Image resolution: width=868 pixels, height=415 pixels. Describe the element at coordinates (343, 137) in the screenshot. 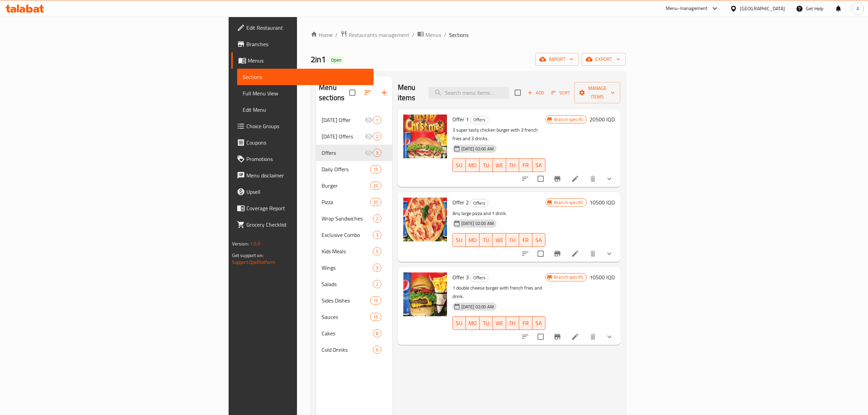

I see `div: Ramadan Offers` at that location.